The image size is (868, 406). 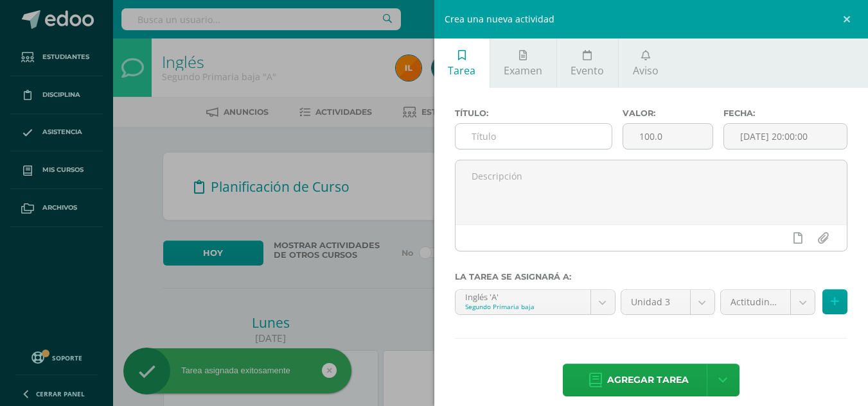 What do you see at coordinates (587, 63) in the screenshot?
I see `a: Evento` at bounding box center [587, 63].